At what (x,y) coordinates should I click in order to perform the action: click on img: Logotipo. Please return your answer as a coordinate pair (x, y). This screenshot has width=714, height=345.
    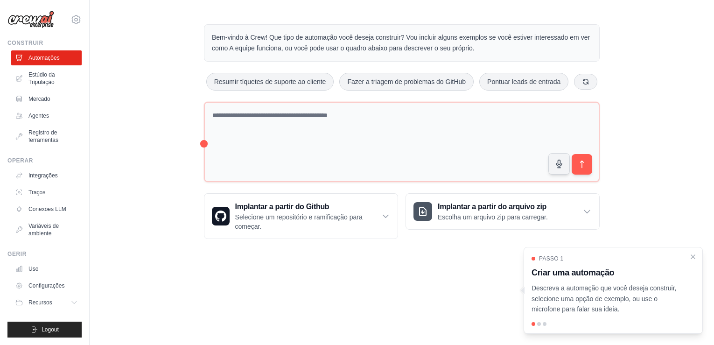
    Looking at the image, I should click on (31, 20).